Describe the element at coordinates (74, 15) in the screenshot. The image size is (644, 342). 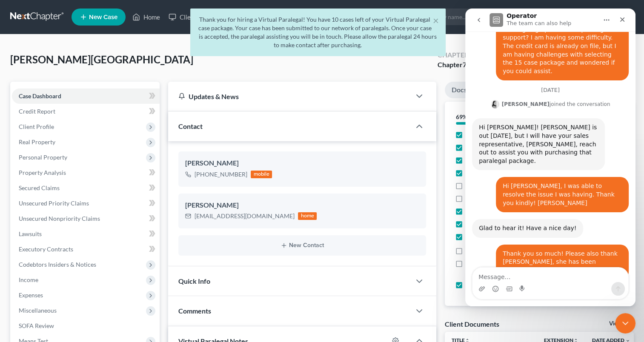
I see `p: The team can also help` at that location.